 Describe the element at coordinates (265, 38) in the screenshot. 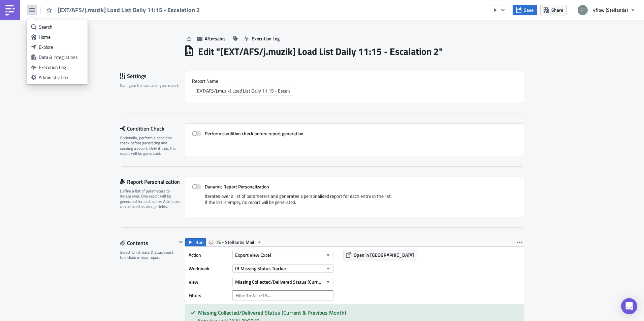

I see `span: Execution Log` at that location.